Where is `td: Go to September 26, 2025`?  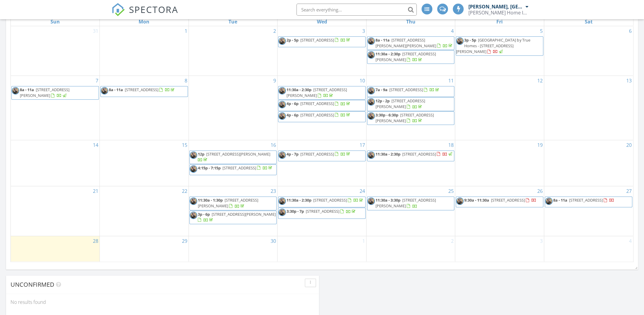 td: Go to September 26, 2025 is located at coordinates (499, 211).